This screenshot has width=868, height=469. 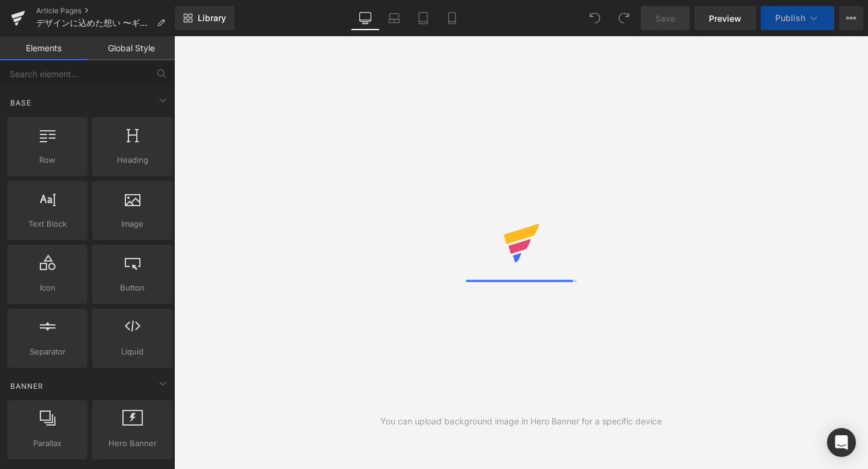 I want to click on a: Desktop, so click(x=365, y=18).